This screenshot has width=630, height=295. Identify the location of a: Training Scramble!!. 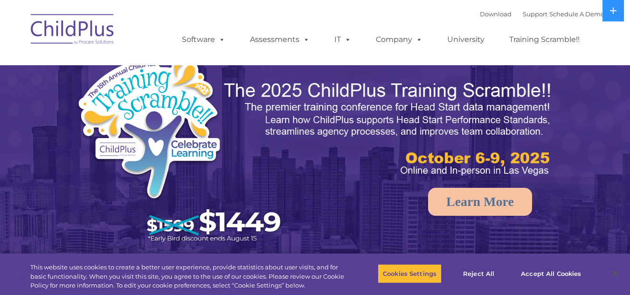
(544, 40).